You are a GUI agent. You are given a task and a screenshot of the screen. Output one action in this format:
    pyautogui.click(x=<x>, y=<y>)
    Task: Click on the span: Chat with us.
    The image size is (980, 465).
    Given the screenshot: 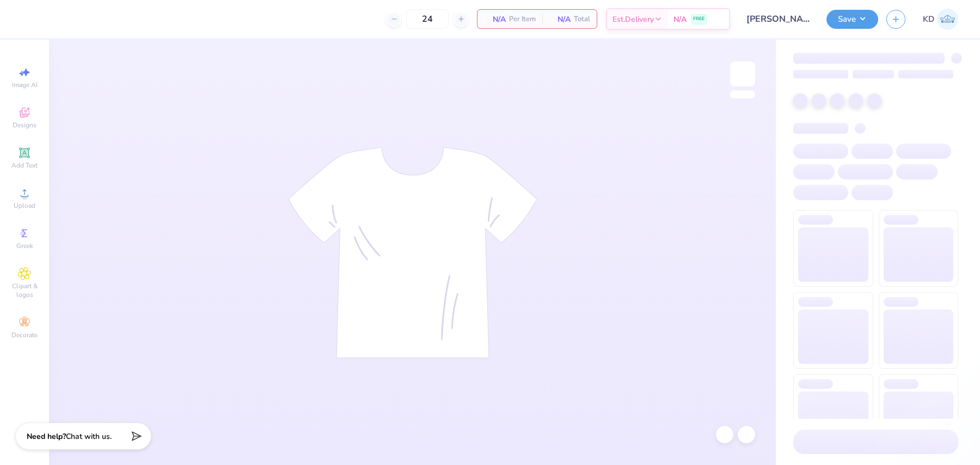 What is the action you would take?
    pyautogui.click(x=89, y=437)
    